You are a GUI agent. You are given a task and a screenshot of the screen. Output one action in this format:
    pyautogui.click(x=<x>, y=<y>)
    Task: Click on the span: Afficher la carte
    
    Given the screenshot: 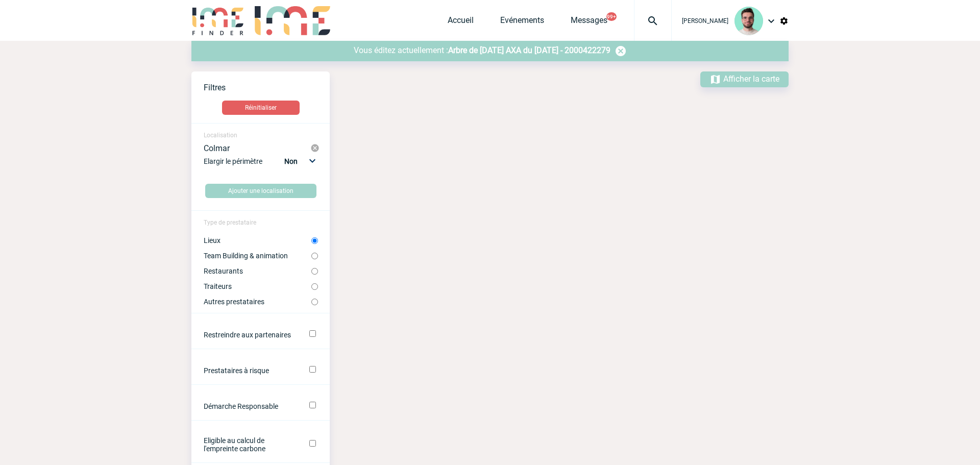 What is the action you would take?
    pyautogui.click(x=752, y=78)
    